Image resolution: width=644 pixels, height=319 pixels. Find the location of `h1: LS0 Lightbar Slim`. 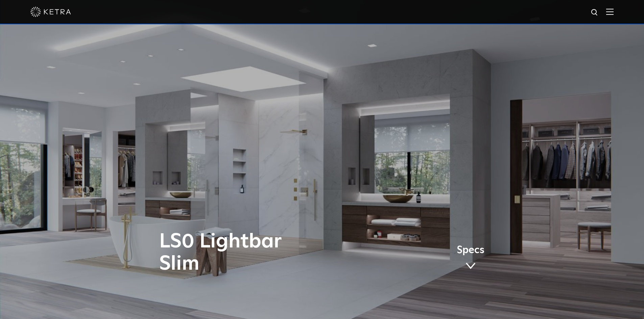

h1: LS0 Lightbar Slim is located at coordinates (254, 253).